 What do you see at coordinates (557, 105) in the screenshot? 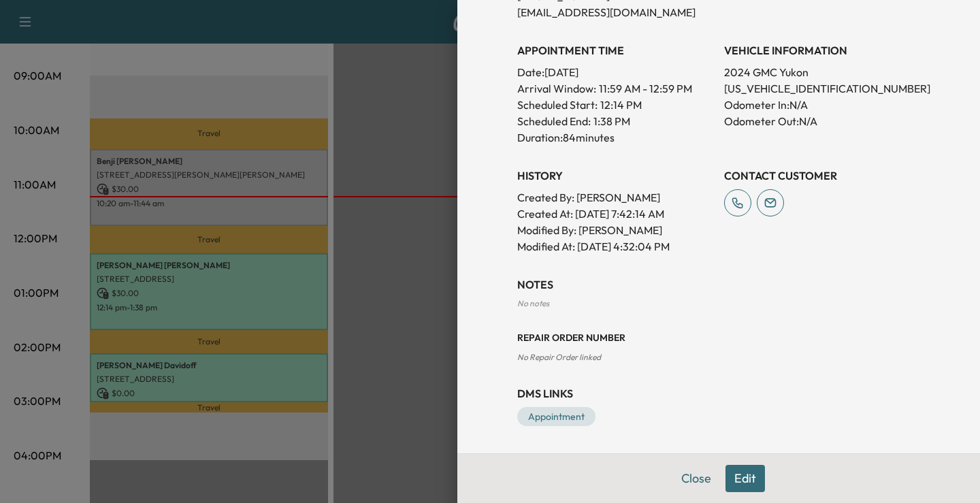
I see `p: Scheduled Start:` at bounding box center [557, 105].